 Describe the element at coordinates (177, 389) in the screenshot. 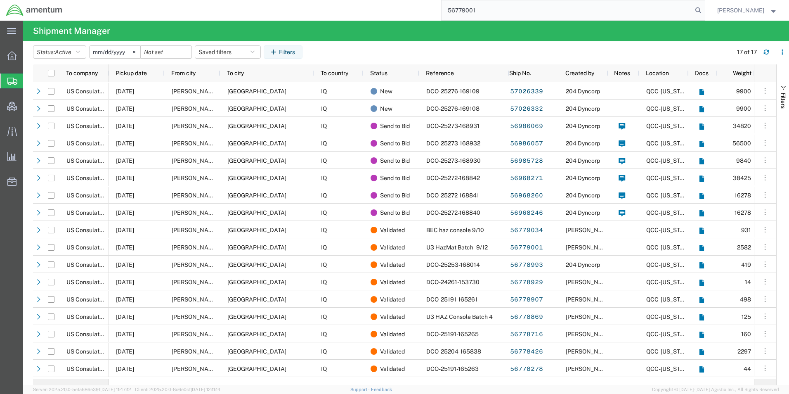

I see `span: Client: 2025.20.0-8c6e0cf` at that location.